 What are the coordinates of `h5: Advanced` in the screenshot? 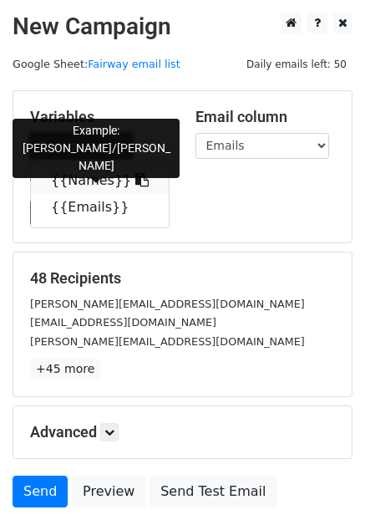 It's located at (182, 432).